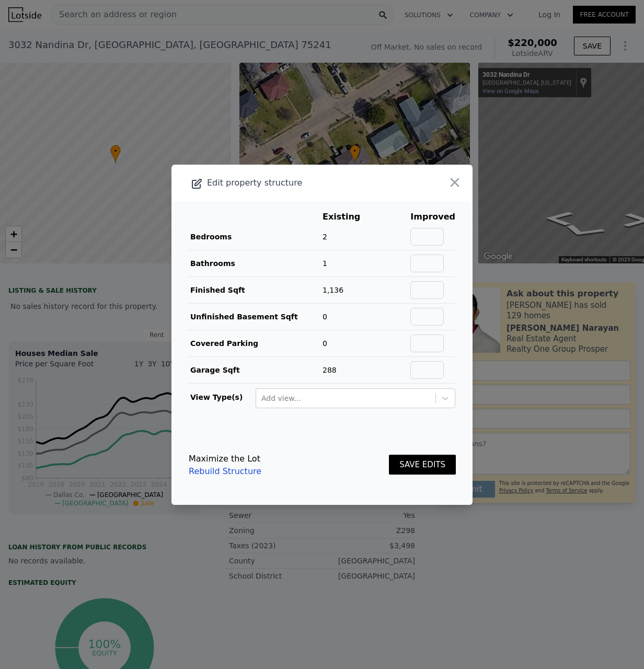  Describe the element at coordinates (349, 217) in the screenshot. I see `th: Existing` at that location.